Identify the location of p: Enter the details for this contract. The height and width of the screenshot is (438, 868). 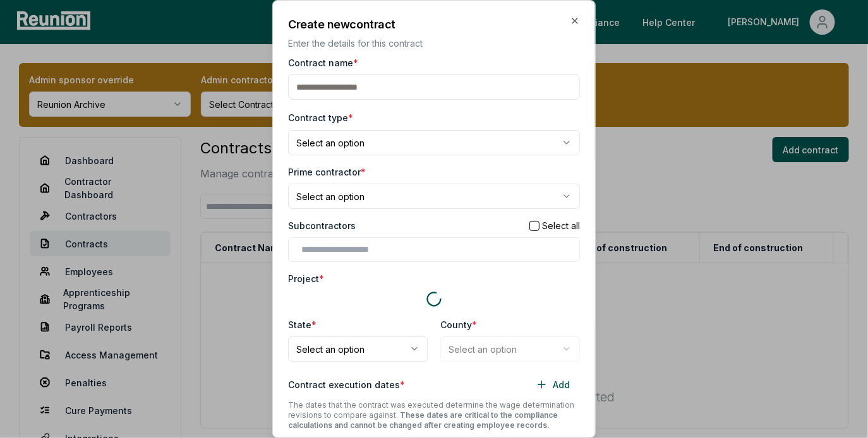
(434, 43).